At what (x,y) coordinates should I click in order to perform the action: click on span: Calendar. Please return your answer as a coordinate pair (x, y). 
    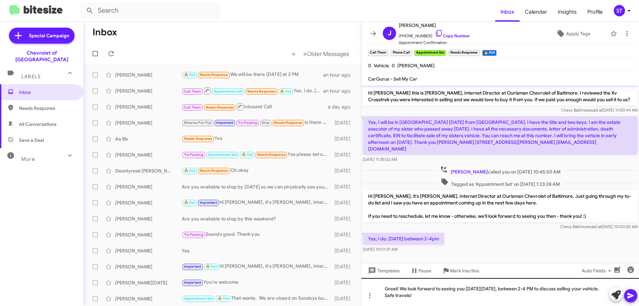
    Looking at the image, I should click on (536, 12).